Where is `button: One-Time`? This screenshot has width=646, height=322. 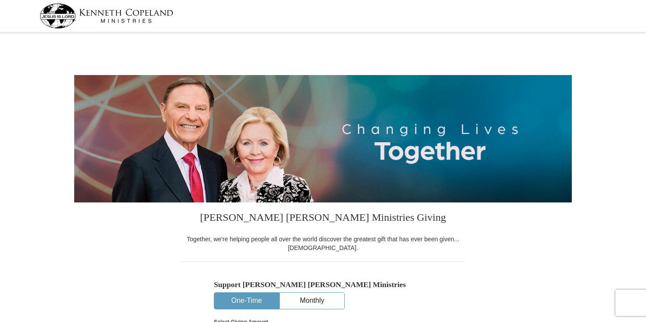 button: One-Time is located at coordinates (247, 301).